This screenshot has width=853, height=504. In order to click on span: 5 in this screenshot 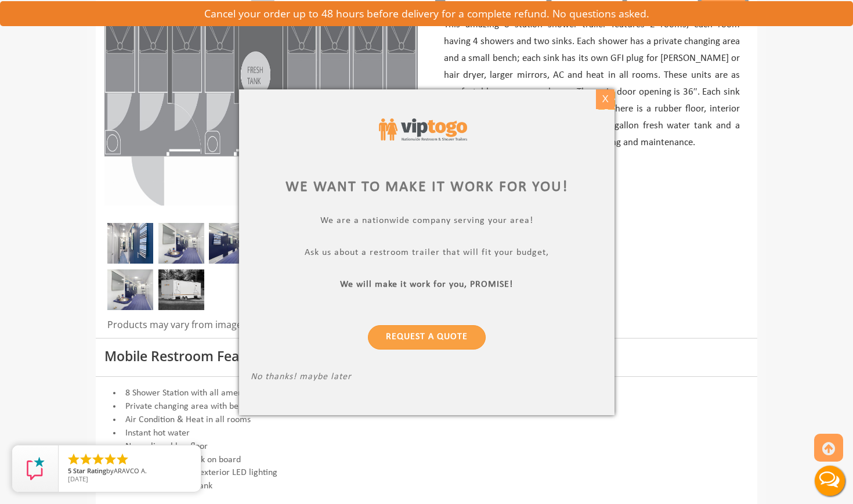, I will do `click(69, 470)`.